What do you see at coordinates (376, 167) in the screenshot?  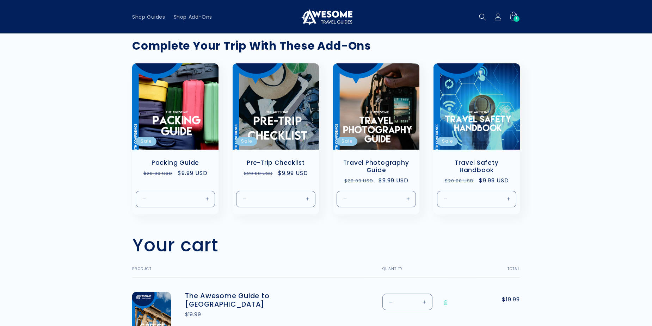 I see `a: Travel Photography Guide` at bounding box center [376, 167].